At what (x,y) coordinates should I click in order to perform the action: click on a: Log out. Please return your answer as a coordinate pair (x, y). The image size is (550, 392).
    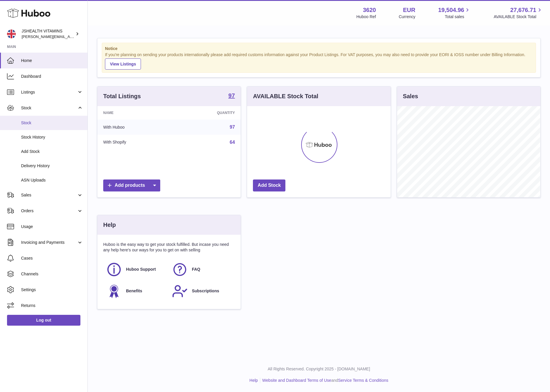
    Looking at the image, I should click on (43, 320).